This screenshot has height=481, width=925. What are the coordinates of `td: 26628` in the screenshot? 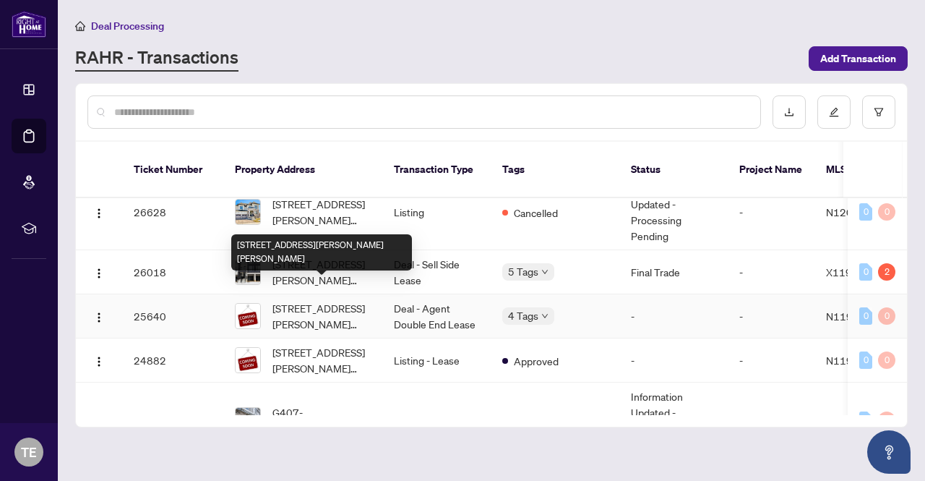 It's located at (173, 212).